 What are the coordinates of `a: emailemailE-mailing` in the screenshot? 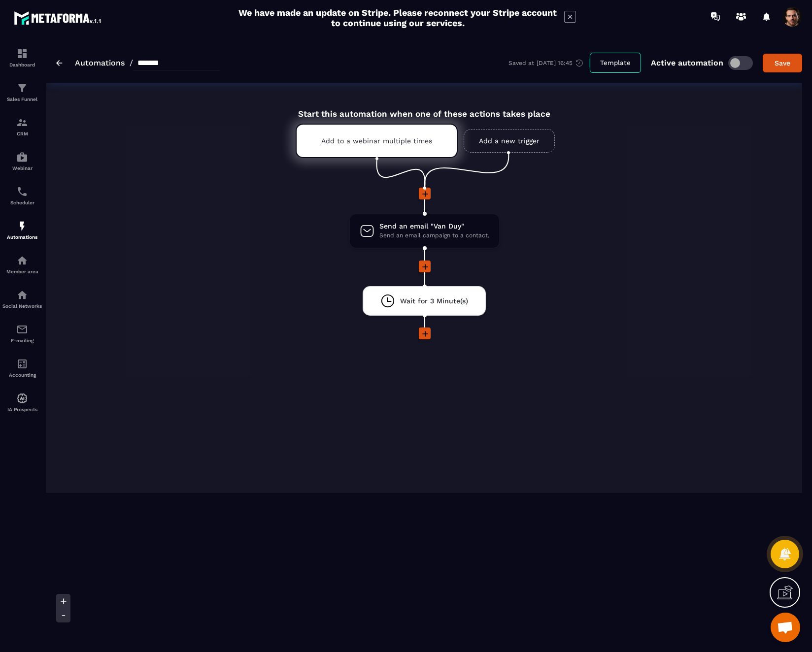 It's located at (22, 334).